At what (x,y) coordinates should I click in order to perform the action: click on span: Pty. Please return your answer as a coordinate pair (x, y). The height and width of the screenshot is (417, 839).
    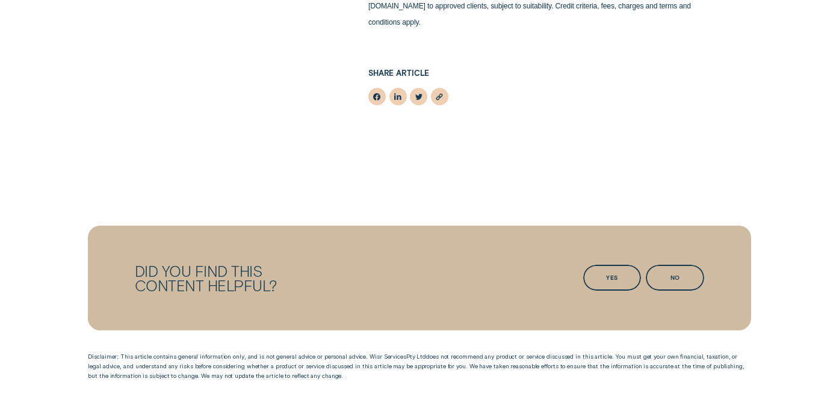
    Looking at the image, I should click on (410, 356).